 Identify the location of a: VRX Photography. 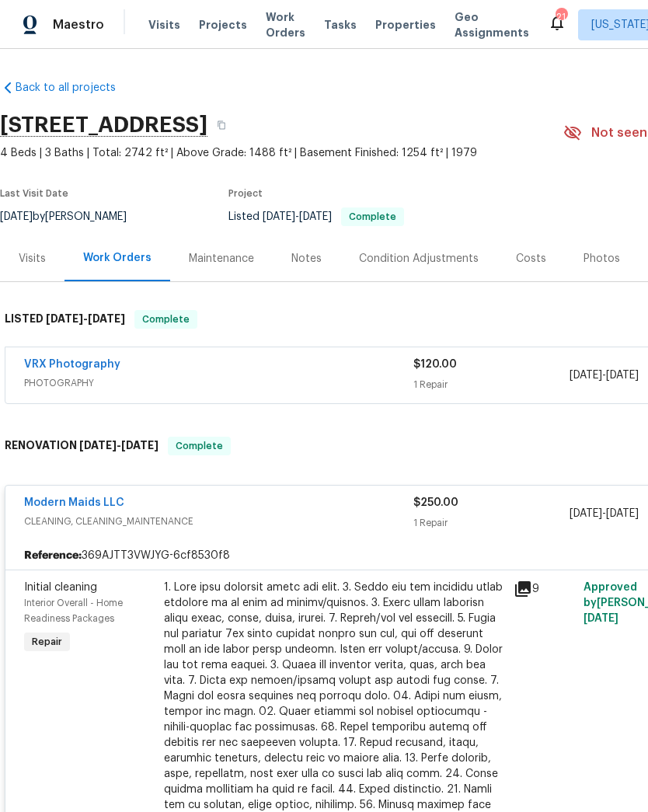
(72, 364).